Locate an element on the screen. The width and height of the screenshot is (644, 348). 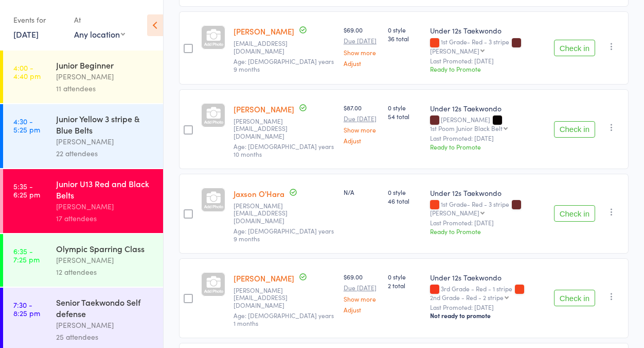
time: 4:30 - 5:25 pm is located at coordinates (27, 125).